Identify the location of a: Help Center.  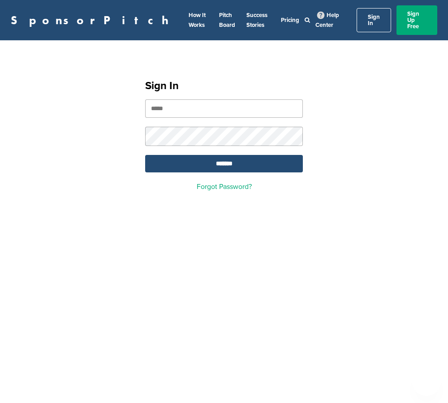
(327, 20).